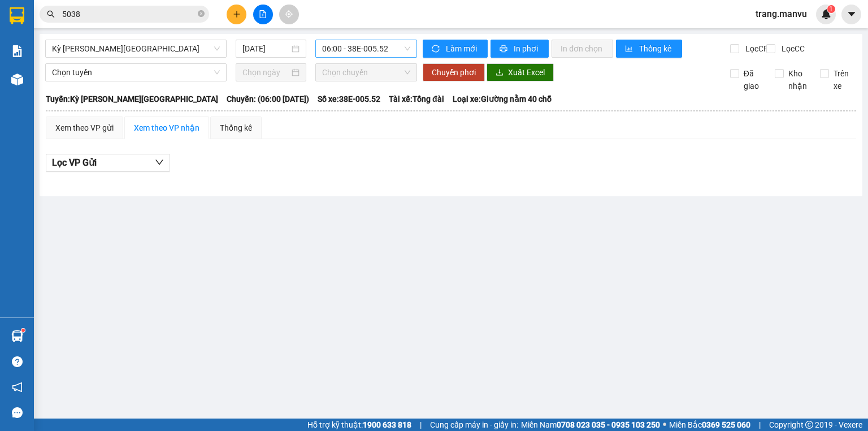 The image size is (868, 431). Describe the element at coordinates (136, 72) in the screenshot. I see `span: Chọn tuyến` at that location.